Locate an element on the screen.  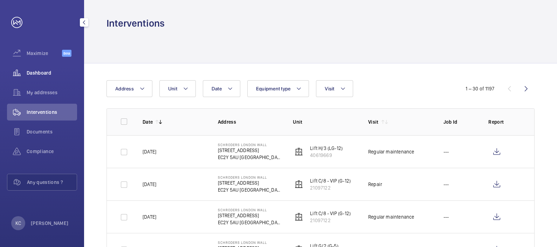
span: Unit is located at coordinates (173, 89).